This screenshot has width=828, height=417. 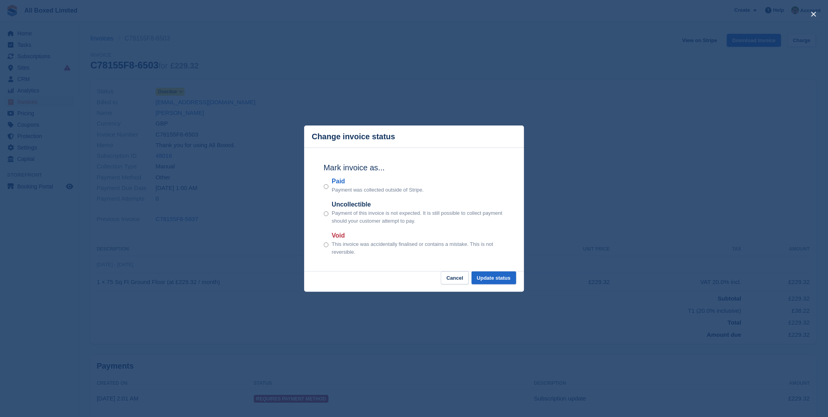 I want to click on button: close, so click(x=814, y=14).